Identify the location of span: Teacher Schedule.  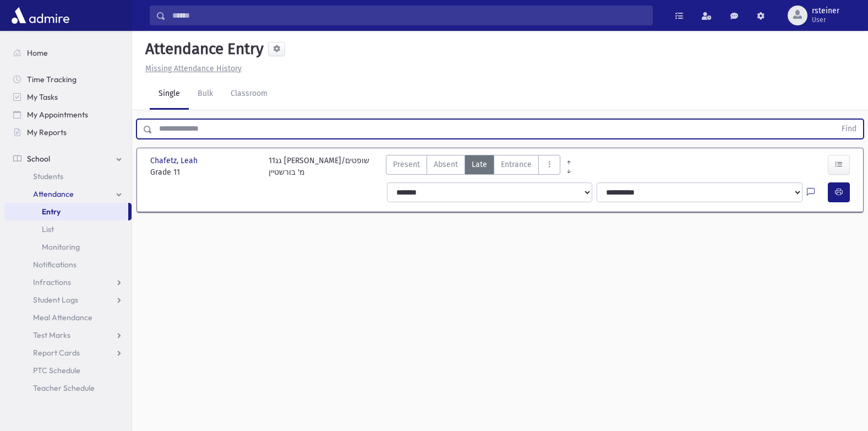
(64, 388).